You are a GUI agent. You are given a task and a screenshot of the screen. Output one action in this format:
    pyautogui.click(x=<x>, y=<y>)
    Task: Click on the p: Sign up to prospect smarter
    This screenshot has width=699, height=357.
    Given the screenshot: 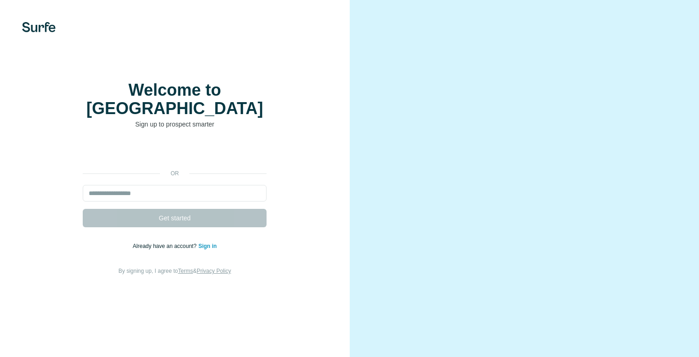 What is the action you would take?
    pyautogui.click(x=175, y=124)
    